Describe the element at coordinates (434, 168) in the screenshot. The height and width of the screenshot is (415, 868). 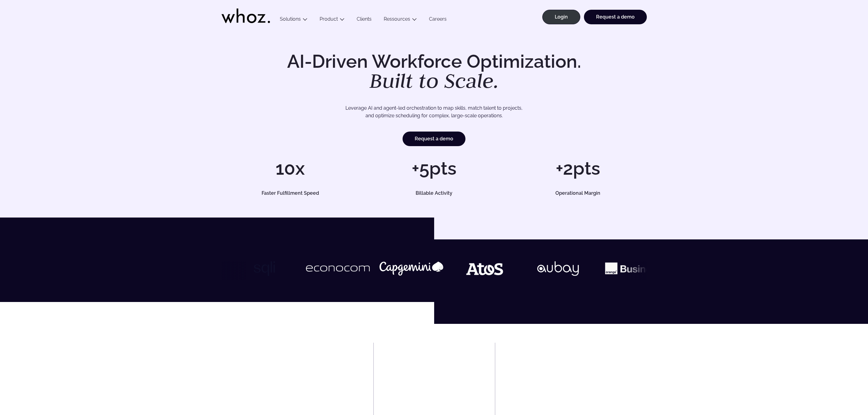
I see `h1: +5pts` at that location.